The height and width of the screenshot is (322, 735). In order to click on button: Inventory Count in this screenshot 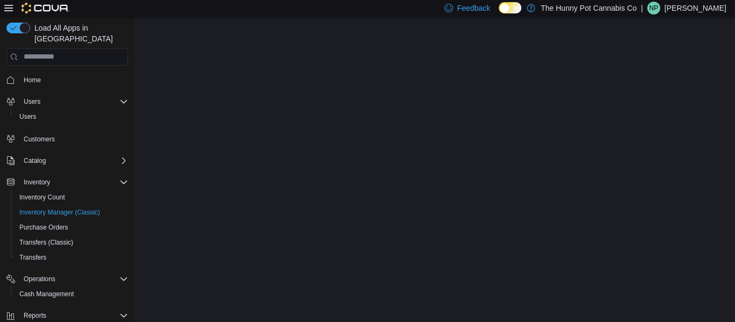, I will do `click(72, 197)`.